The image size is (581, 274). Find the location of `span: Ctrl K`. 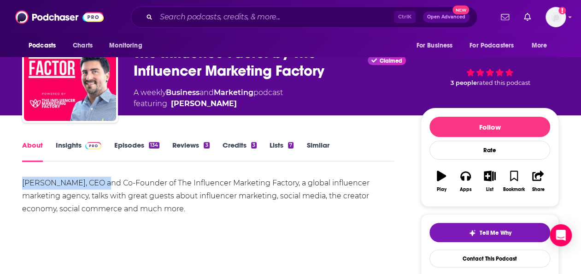

span: Ctrl K is located at coordinates (405, 17).